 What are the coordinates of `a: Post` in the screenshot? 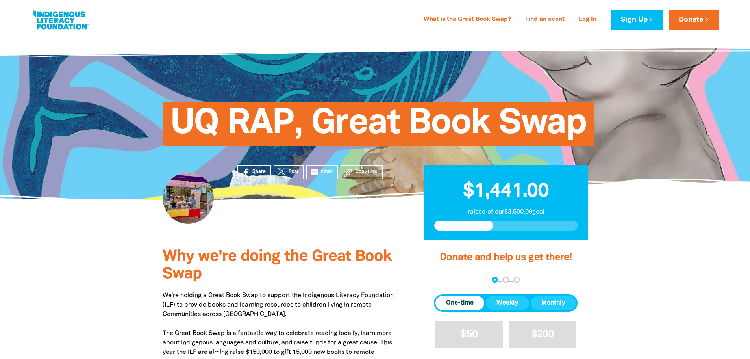 It's located at (289, 172).